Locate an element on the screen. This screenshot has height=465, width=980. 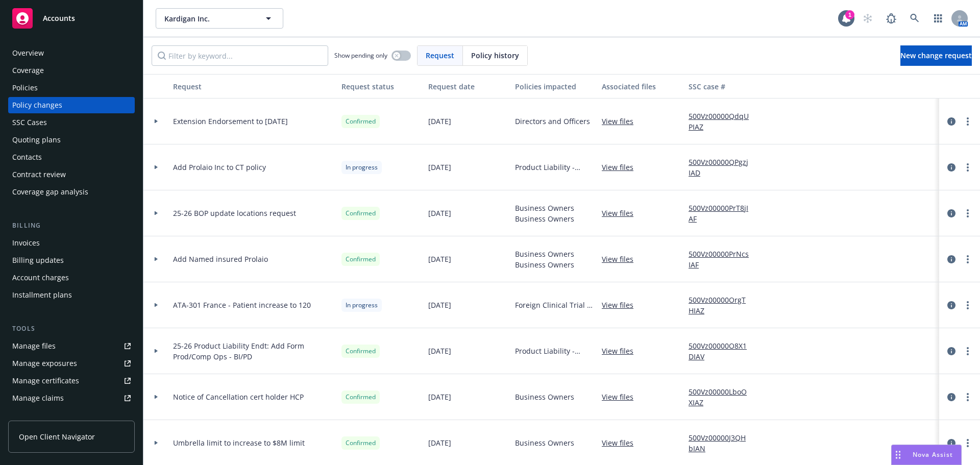
span: Umbrella limit to increase to $8M limit is located at coordinates (239, 443).